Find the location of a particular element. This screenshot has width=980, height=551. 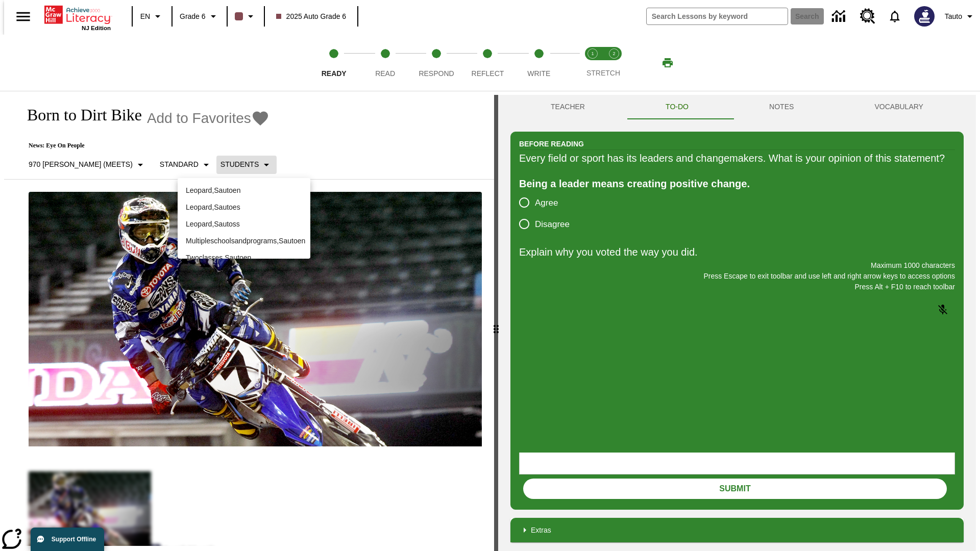

p: Twoclasses , Sautoen is located at coordinates (244, 257).